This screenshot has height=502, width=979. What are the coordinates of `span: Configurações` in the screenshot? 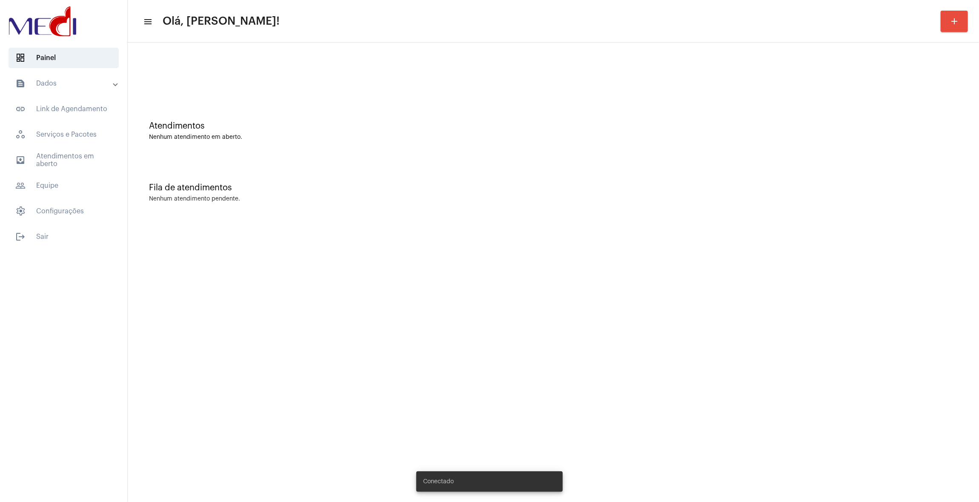 It's located at (63, 211).